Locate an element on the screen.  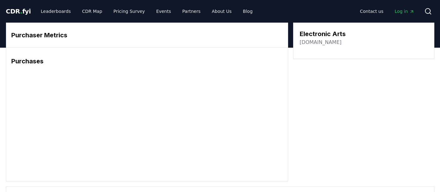
h3: Purchaser Metrics is located at coordinates (147, 35).